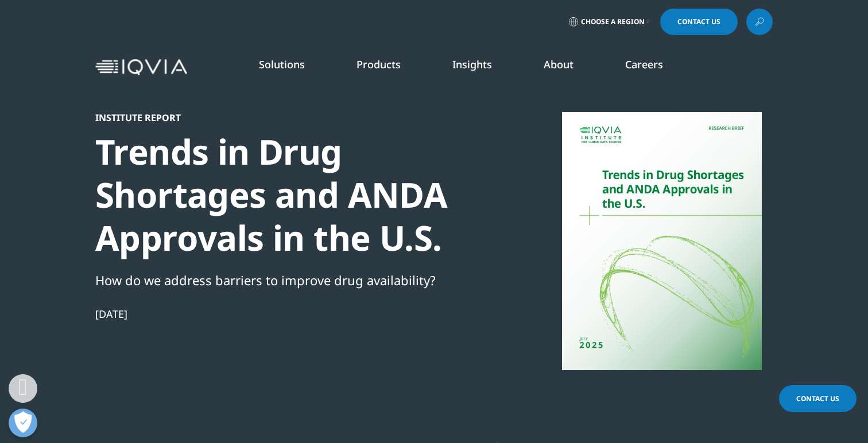 The image size is (868, 443). Describe the element at coordinates (282, 65) in the screenshot. I see `a: Solutions` at that location.